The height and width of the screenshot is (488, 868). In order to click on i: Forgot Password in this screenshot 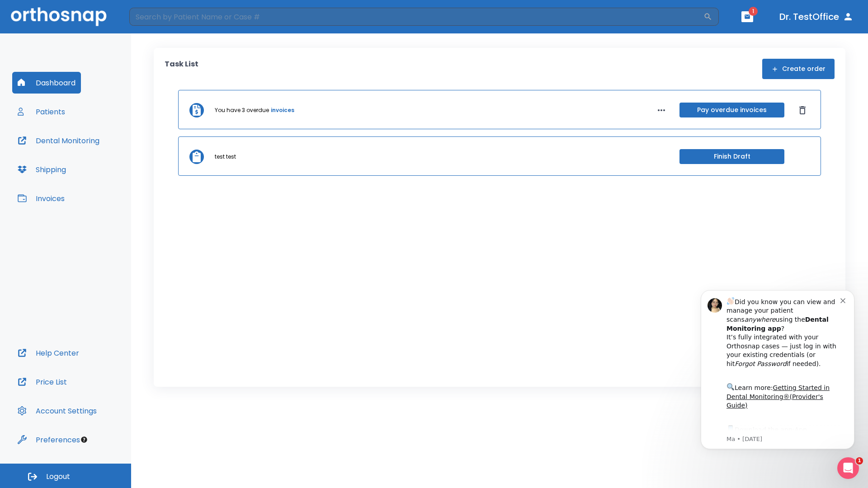, I will do `click(73, 87)`.